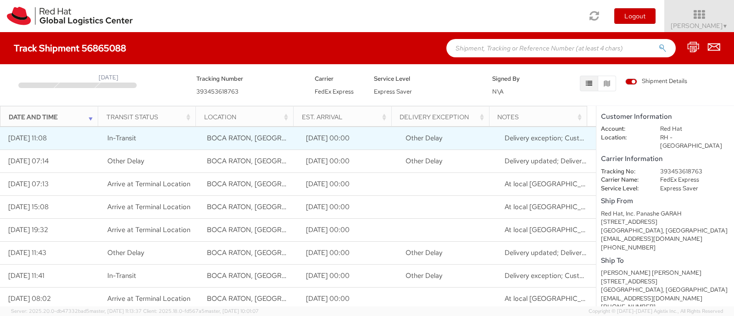  I want to click on h5: Service Level, so click(426, 79).